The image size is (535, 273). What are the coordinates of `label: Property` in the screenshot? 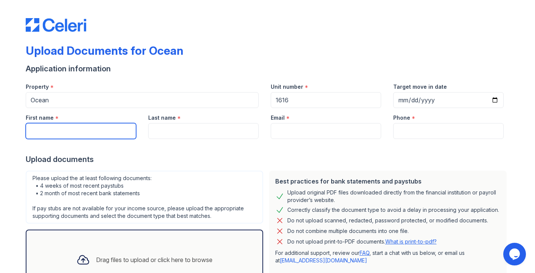 It's located at (37, 87).